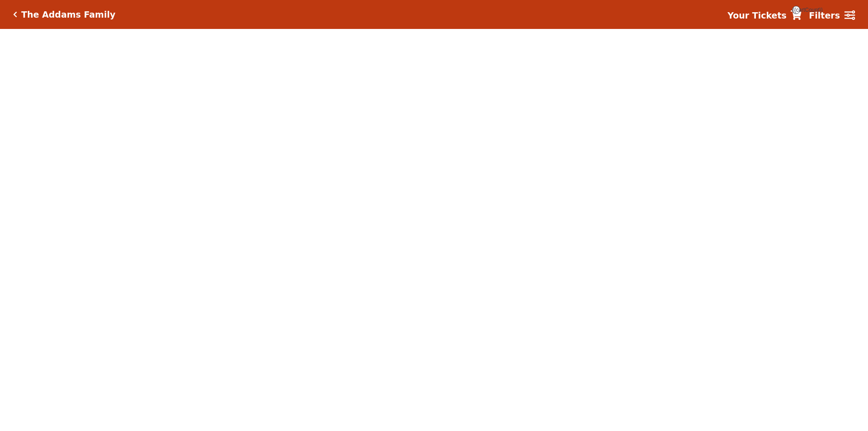  What do you see at coordinates (832, 15) in the screenshot?
I see `a: Filters` at bounding box center [832, 15].